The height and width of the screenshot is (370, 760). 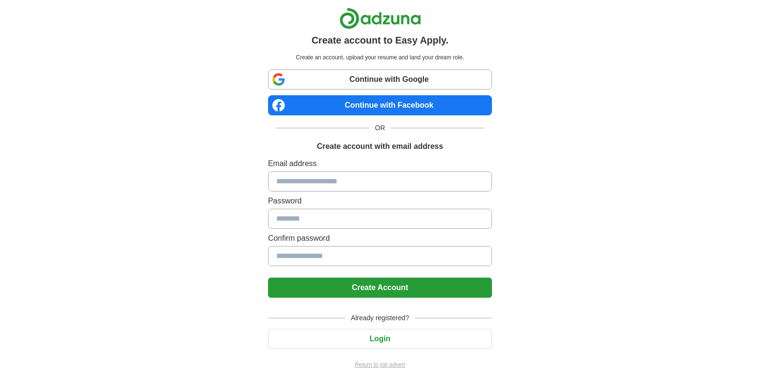 What do you see at coordinates (380, 201) in the screenshot?
I see `label: Password` at bounding box center [380, 201].